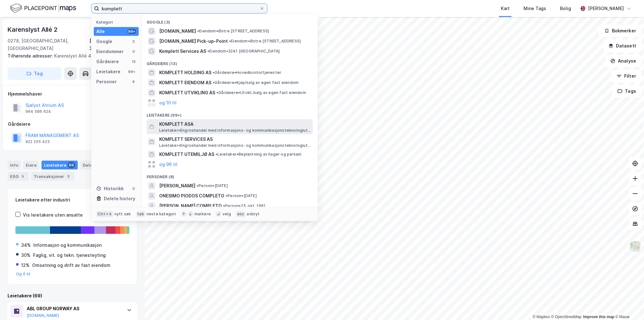 The image size is (644, 320). What do you see at coordinates (106, 82) in the screenshot?
I see `div: Personer` at bounding box center [106, 82].